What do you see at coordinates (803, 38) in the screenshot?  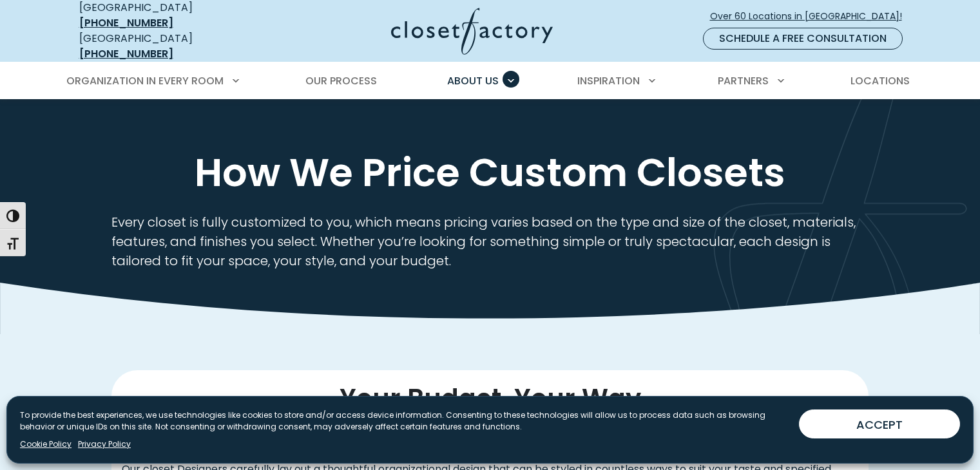 I see `a: Schedule a Free Consultation` at bounding box center [803, 38].